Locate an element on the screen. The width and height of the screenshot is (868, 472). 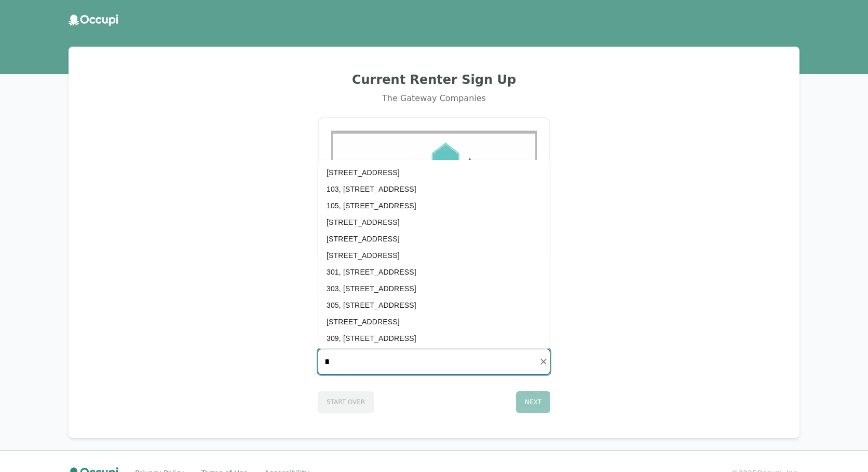
button: Clear is located at coordinates (543, 362).